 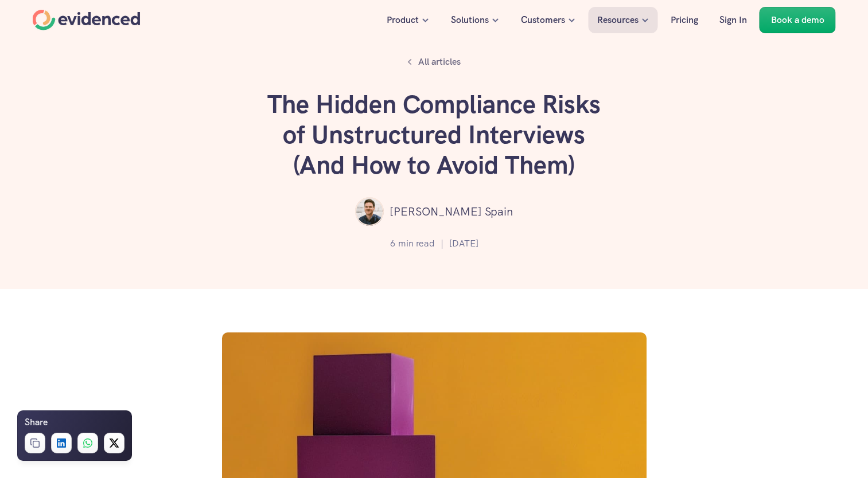 I want to click on h1: The Hidden Compliance Risks of Unstructured Interviews (And How to Avoid Them), so click(x=435, y=134).